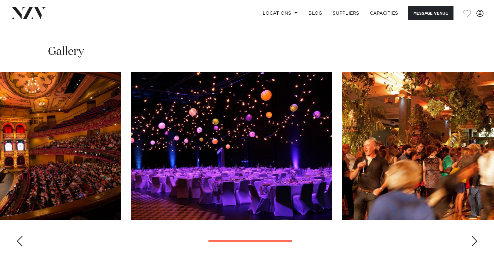 This screenshot has width=494, height=263. What do you see at coordinates (384, 13) in the screenshot?
I see `a: Capacities` at bounding box center [384, 13].